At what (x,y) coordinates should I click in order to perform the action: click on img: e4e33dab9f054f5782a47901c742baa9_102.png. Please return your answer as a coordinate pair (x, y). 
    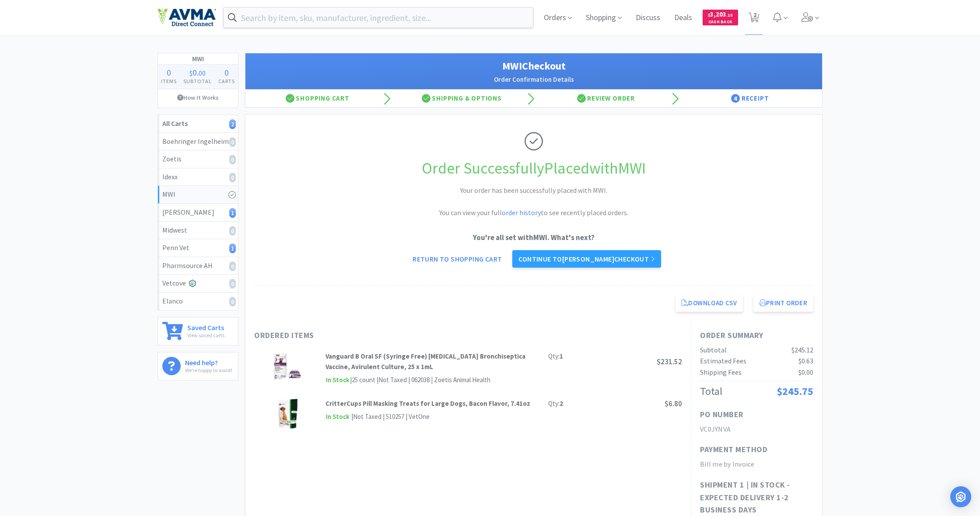
    Looking at the image, I should click on (187, 18).